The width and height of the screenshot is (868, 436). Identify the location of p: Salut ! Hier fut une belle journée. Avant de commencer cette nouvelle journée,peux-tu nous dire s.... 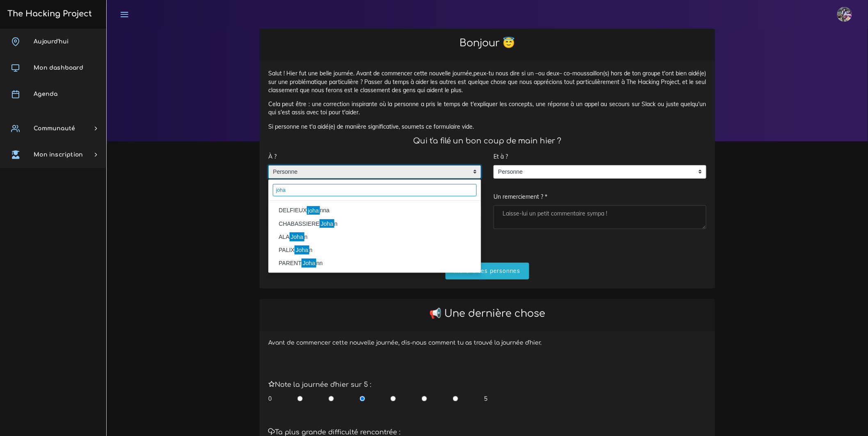
(487, 82).